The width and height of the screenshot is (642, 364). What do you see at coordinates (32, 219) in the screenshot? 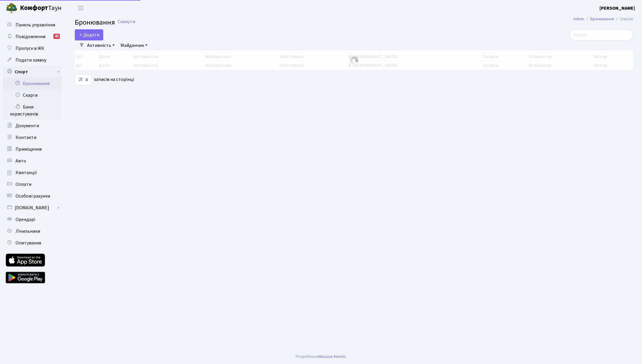
I see `a: Орендарі` at bounding box center [32, 219].